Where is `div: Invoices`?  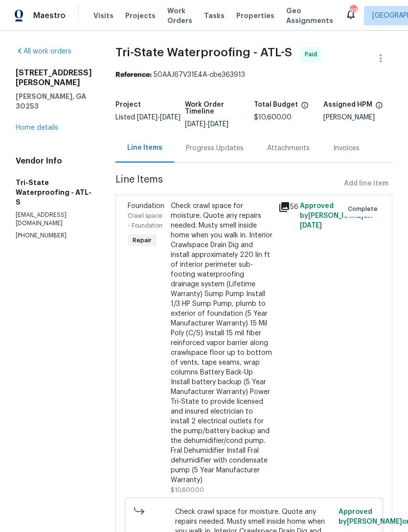 div: Invoices is located at coordinates (346, 148).